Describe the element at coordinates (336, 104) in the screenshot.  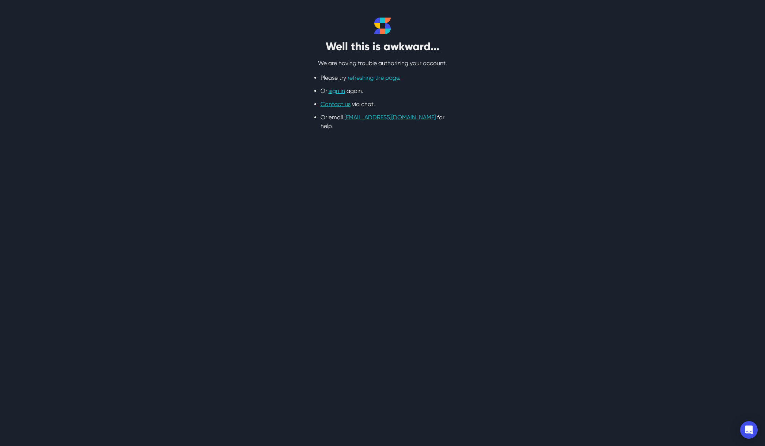
I see `a: Contact us` at that location.